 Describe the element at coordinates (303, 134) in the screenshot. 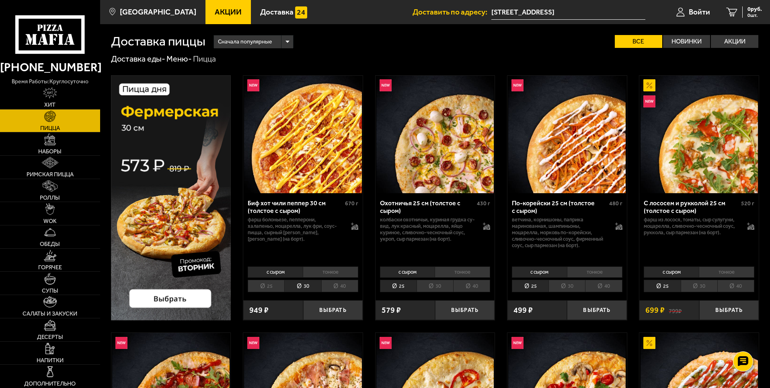

I see `img: Биф хот чили пеппер 30 см (толстое с сыром)` at that location.